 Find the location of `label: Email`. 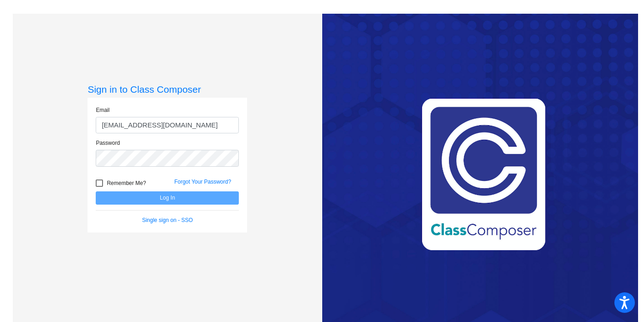

label: Email is located at coordinates (103, 110).